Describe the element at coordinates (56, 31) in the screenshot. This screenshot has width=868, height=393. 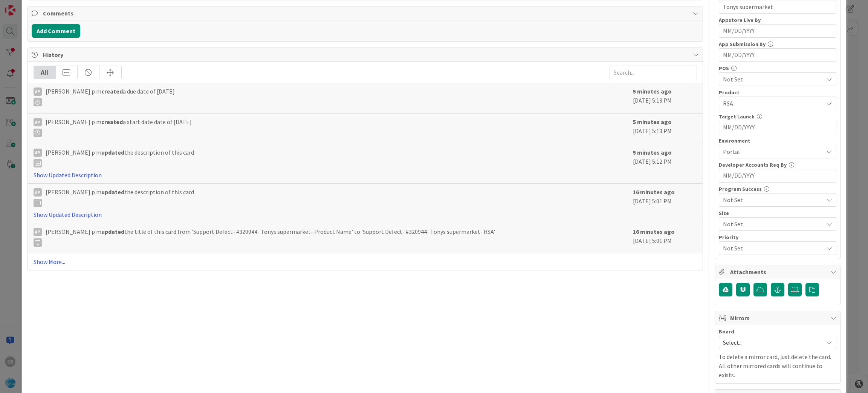
I see `button: Add Comment` at that location.